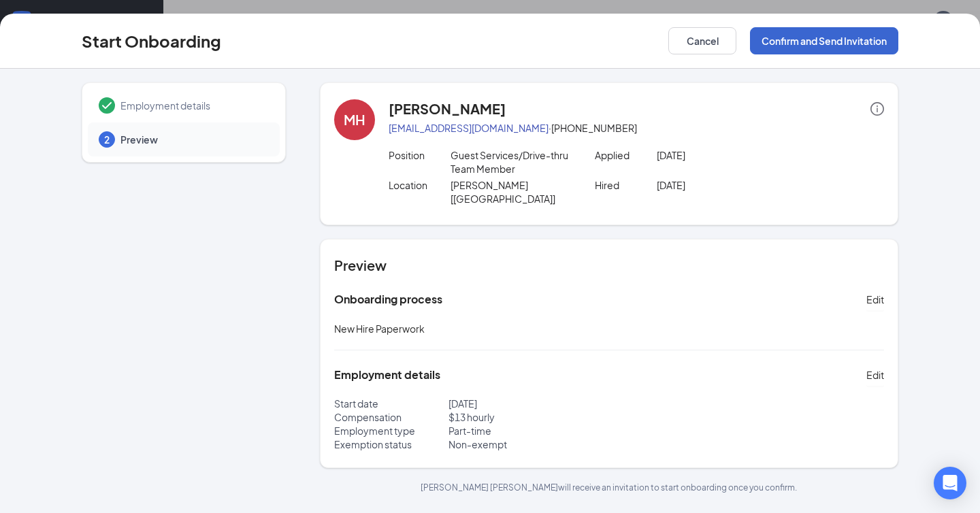  What do you see at coordinates (529, 417) in the screenshot?
I see `p: $ 13 hourly` at bounding box center [529, 417].